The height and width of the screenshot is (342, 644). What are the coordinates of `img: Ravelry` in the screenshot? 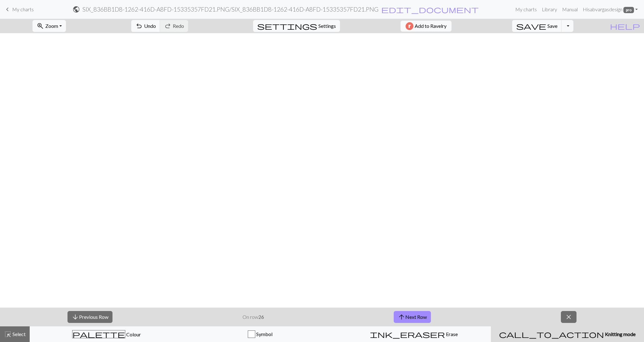 It's located at (410, 26).